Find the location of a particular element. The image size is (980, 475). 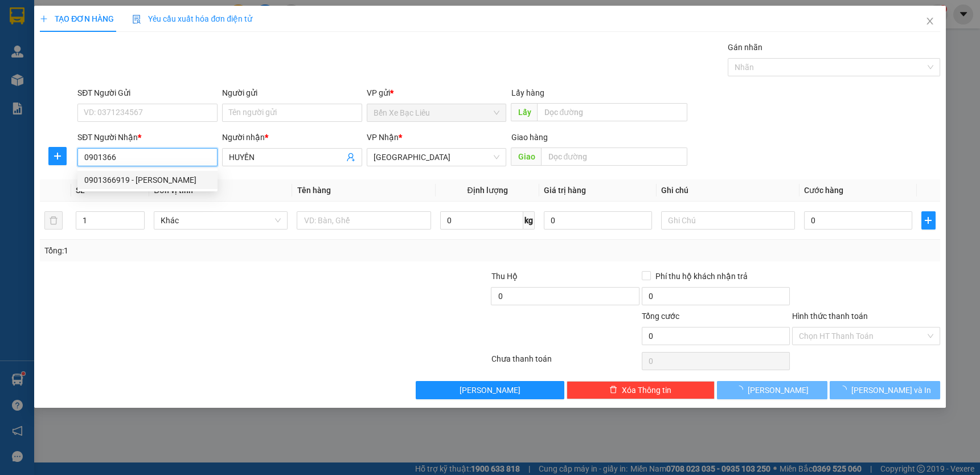

span: Giao is located at coordinates (525, 156).